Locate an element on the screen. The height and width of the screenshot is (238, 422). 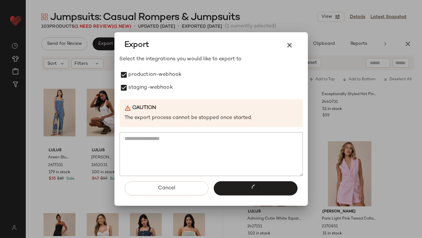
p: The export process cannot be stopped once started. is located at coordinates (211, 118).